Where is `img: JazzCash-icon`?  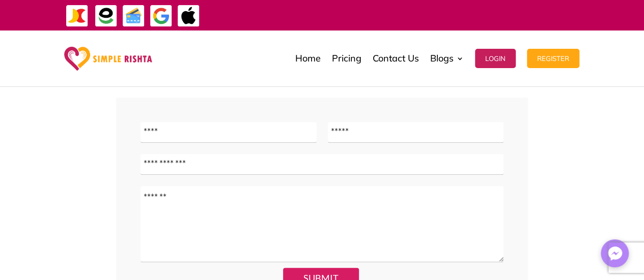 img: JazzCash-icon is located at coordinates (77, 16).